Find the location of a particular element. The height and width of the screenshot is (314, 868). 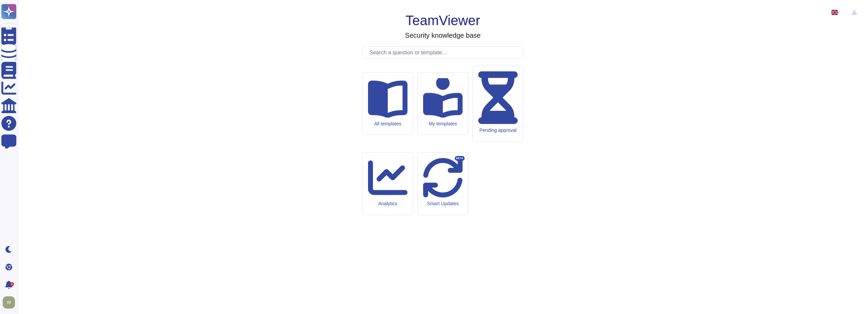

div: BETA is located at coordinates (459, 159).